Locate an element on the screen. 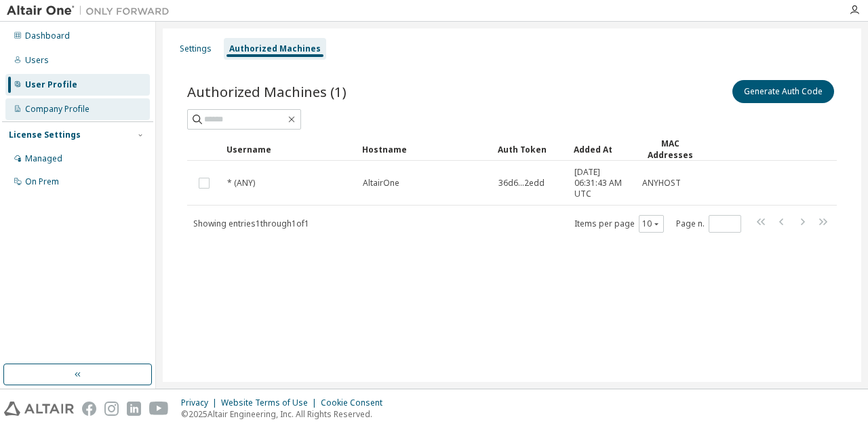 Image resolution: width=868 pixels, height=428 pixels. div: Added At is located at coordinates (602, 149).